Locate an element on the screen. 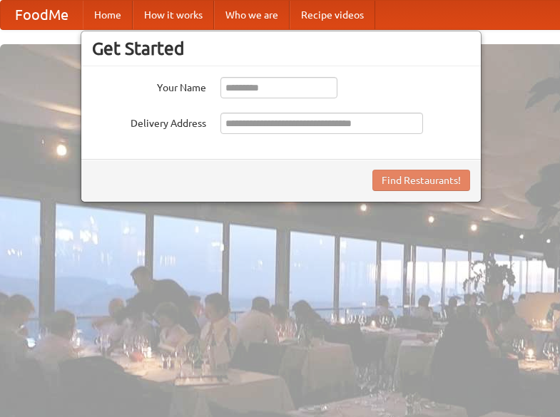  label: Delivery Address is located at coordinates (149, 121).